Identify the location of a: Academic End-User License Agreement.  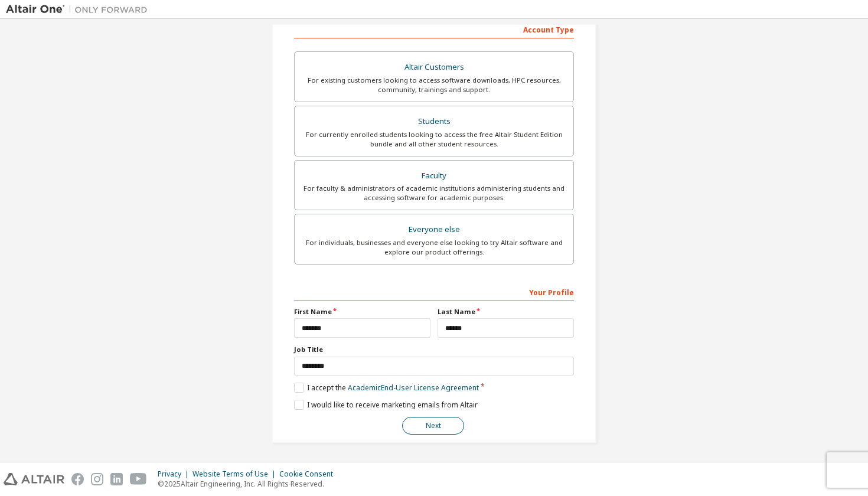
(413, 387).